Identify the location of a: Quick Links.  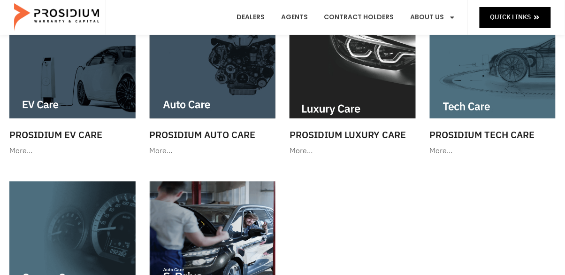
(516, 17).